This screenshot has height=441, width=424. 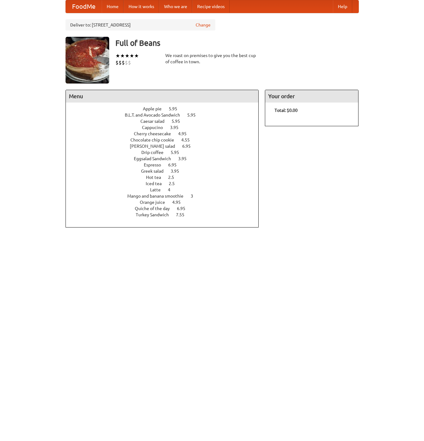 What do you see at coordinates (166, 184) in the screenshot?
I see `a: Iced tea 2.5` at bounding box center [166, 184].